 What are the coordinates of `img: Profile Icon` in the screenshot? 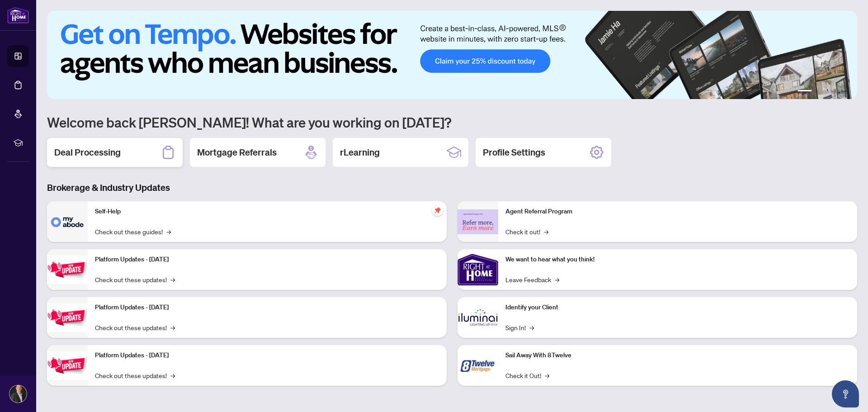 It's located at (18, 394).